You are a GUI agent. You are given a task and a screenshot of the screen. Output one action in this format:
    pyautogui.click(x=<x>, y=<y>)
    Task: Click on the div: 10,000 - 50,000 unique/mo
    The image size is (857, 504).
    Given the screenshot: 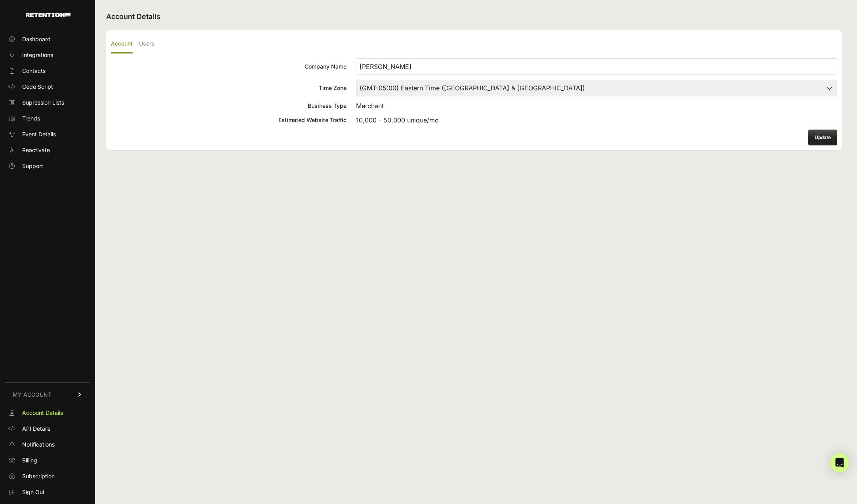 What is the action you would take?
    pyautogui.click(x=597, y=120)
    